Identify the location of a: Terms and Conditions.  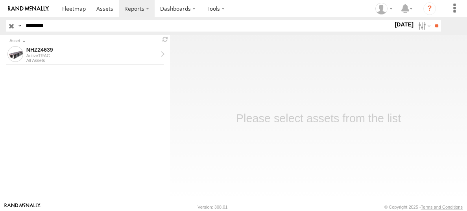
(442, 207).